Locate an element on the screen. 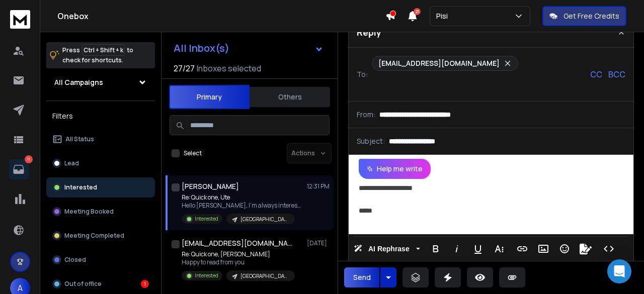  button: Get Free Credits is located at coordinates (584, 16).